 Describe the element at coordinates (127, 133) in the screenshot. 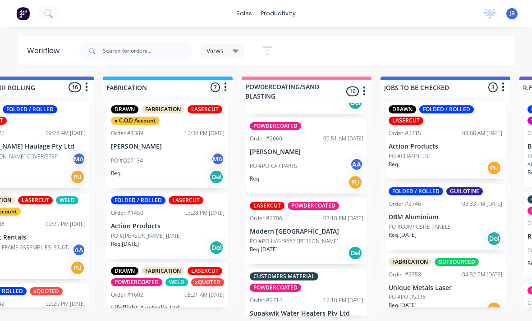

I see `div: Order #1389` at that location.